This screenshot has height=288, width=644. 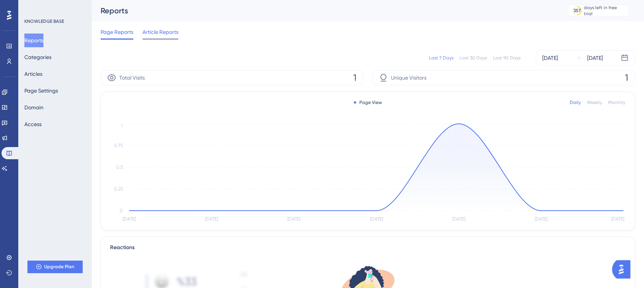 I want to click on tspan: 0.5, so click(x=119, y=167).